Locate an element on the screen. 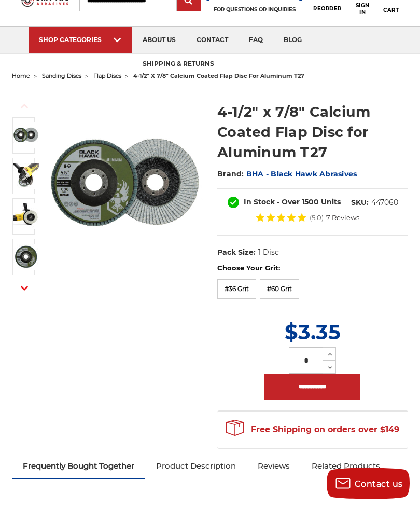  div: SHOP CATEGORIES is located at coordinates (80, 40).